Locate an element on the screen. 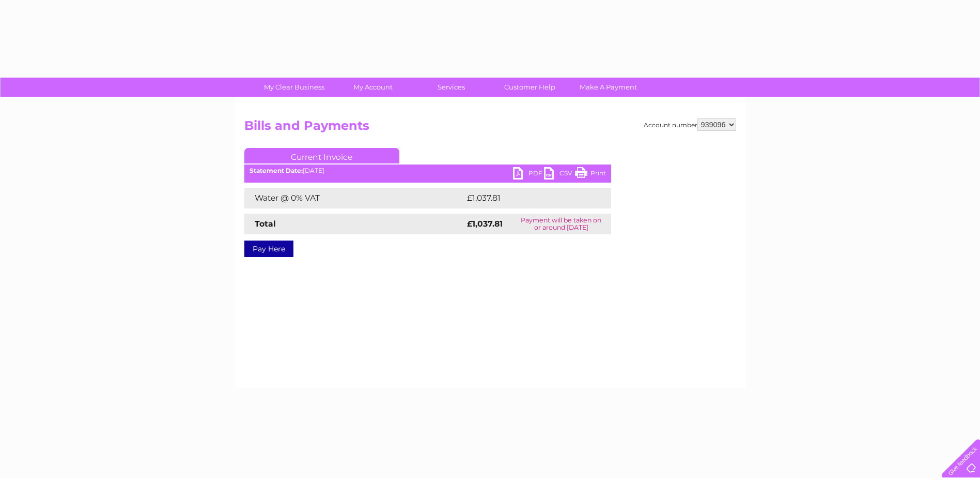 The height and width of the screenshot is (478, 980). a: Customer Help is located at coordinates (529, 87).